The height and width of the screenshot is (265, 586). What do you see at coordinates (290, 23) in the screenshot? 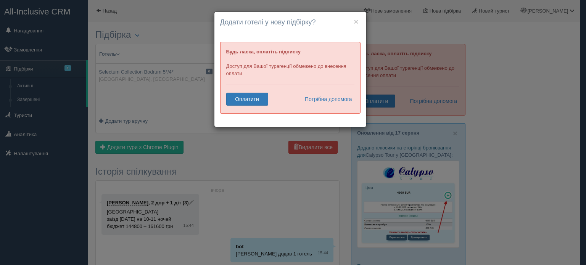
I see `h4: Додати готелі у нову підбірку?` at bounding box center [290, 23].